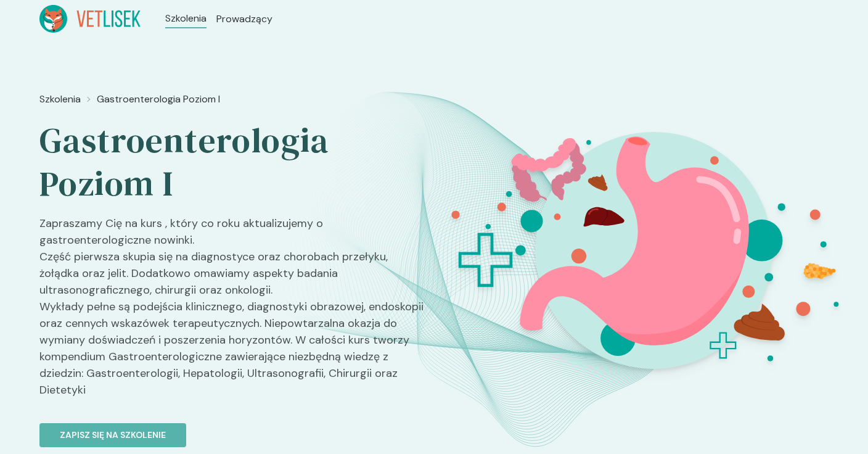 The image size is (868, 454). I want to click on span: Prowadzący, so click(244, 19).